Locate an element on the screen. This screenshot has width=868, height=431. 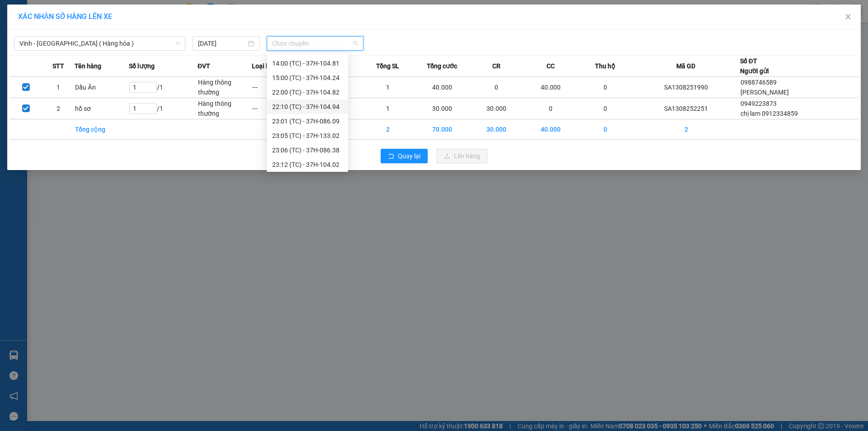
span: Tổng cước is located at coordinates (442, 66).